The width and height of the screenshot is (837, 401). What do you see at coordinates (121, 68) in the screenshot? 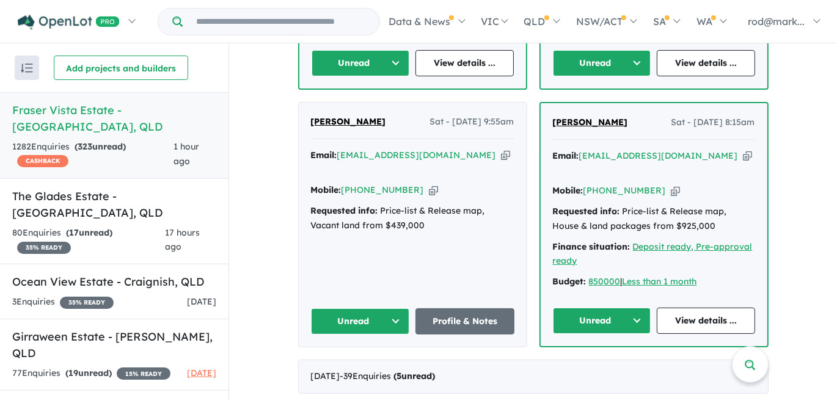
I see `button: Add projects and builders` at bounding box center [121, 68].